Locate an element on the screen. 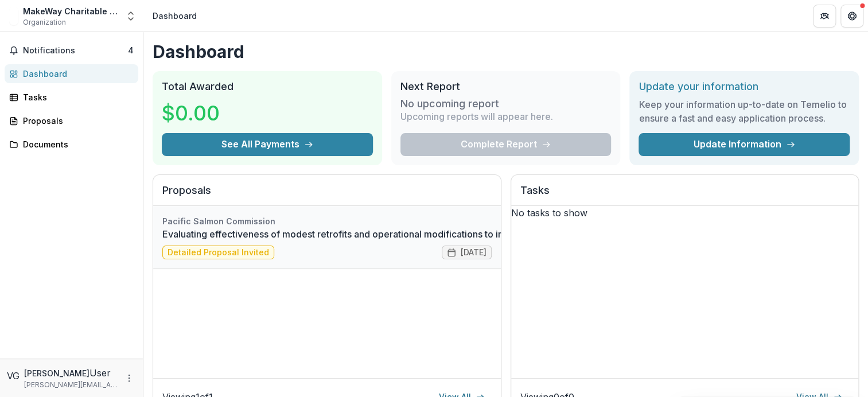 This screenshot has height=397, width=868. h2: Proposals is located at coordinates (327, 195).